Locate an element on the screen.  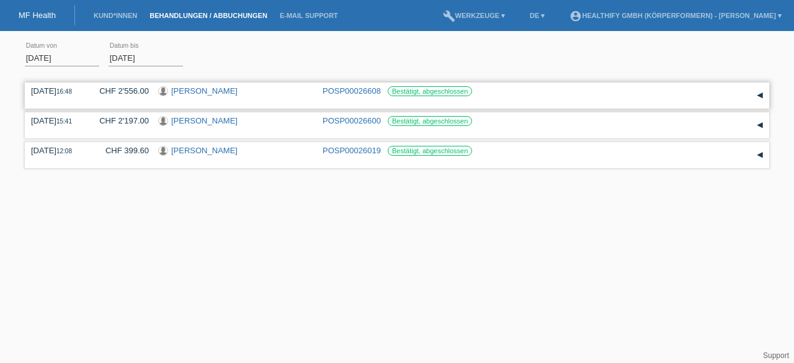
div: CHF 2'197.00 is located at coordinates (119, 120).